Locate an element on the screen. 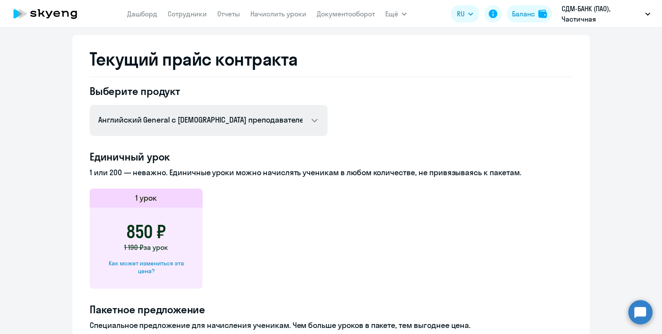 This screenshot has height=334, width=662. a: Дашборд is located at coordinates (142, 14).